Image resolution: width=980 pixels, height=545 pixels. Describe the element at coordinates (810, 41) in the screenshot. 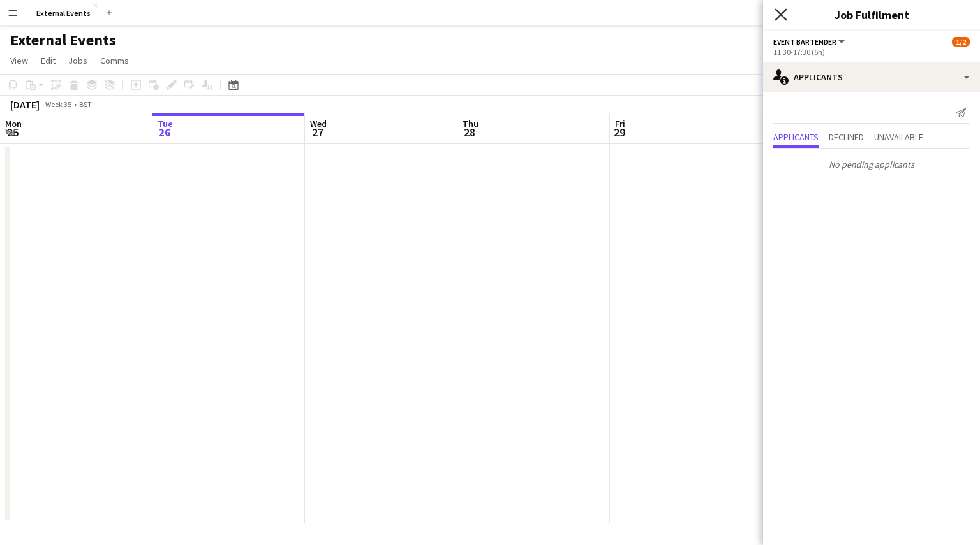

I see `button: Event bartender` at that location.